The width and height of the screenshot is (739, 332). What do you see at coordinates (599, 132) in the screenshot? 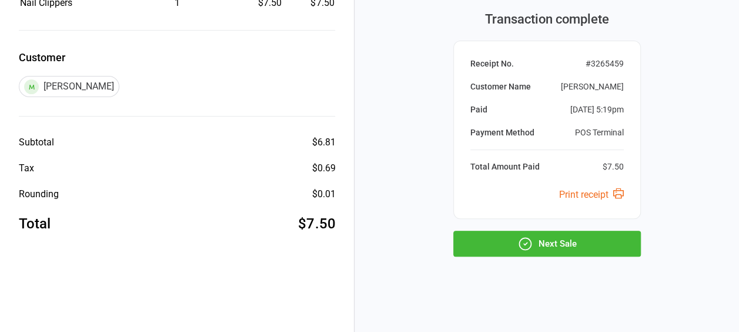
I see `div: POS Terminal` at bounding box center [599, 132].